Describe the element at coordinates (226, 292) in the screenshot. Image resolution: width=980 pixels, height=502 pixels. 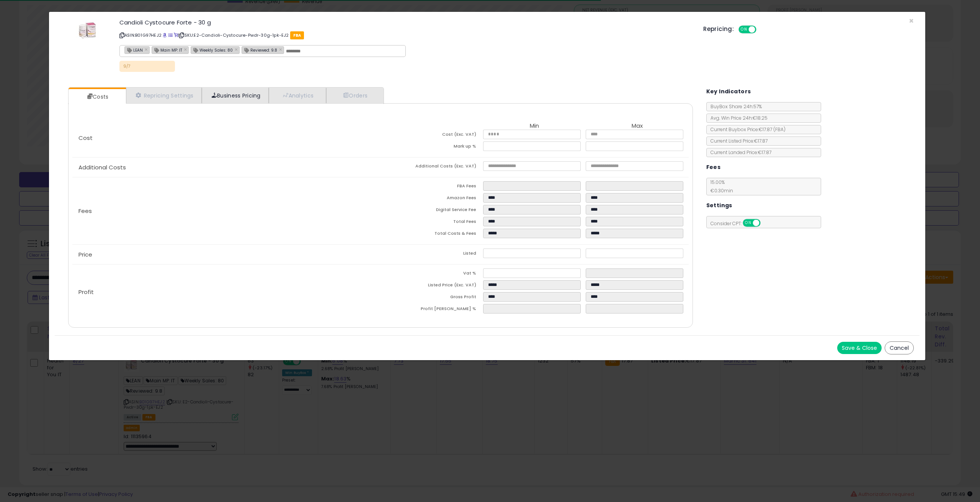
I see `p: Profit` at that location.